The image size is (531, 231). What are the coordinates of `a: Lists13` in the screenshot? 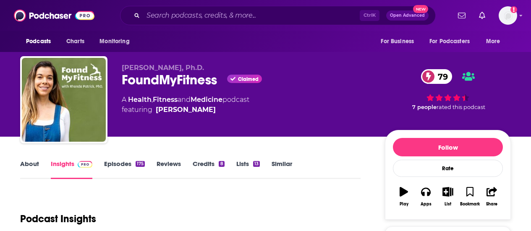 It's located at (248, 170).